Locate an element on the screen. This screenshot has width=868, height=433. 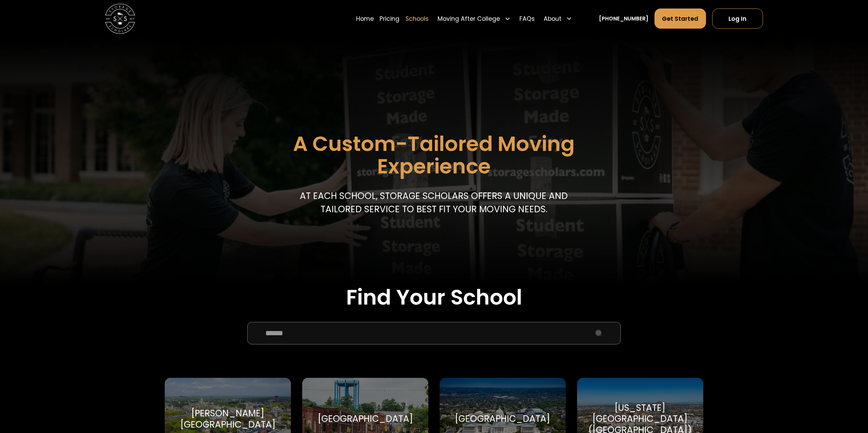
h2: Find Your School is located at coordinates (434, 297).